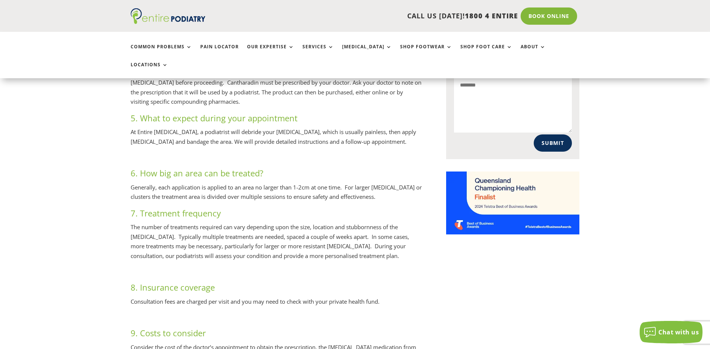  Describe the element at coordinates (271, 52) in the screenshot. I see `a: Our Expertise` at that location.